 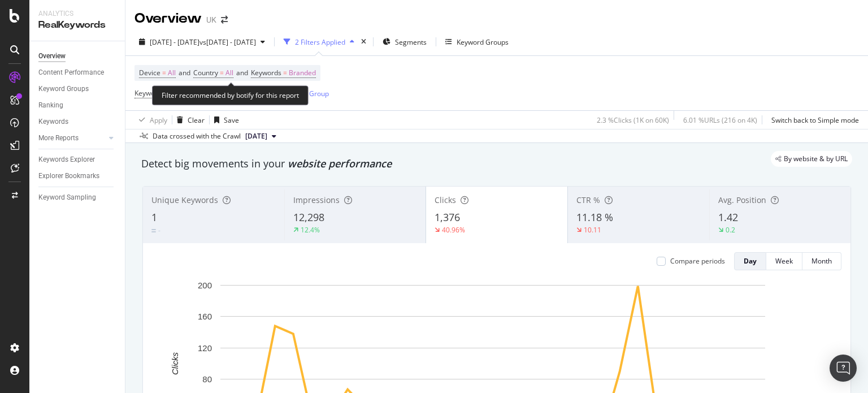 What do you see at coordinates (71, 73) in the screenshot?
I see `div: Content Performance` at bounding box center [71, 73].